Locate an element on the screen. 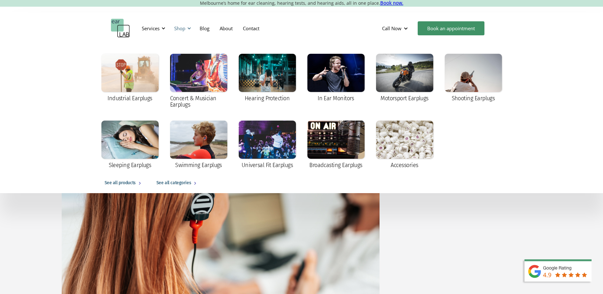 The width and height of the screenshot is (603, 294). div: Concert & Musician Earplugs is located at coordinates (199, 101).